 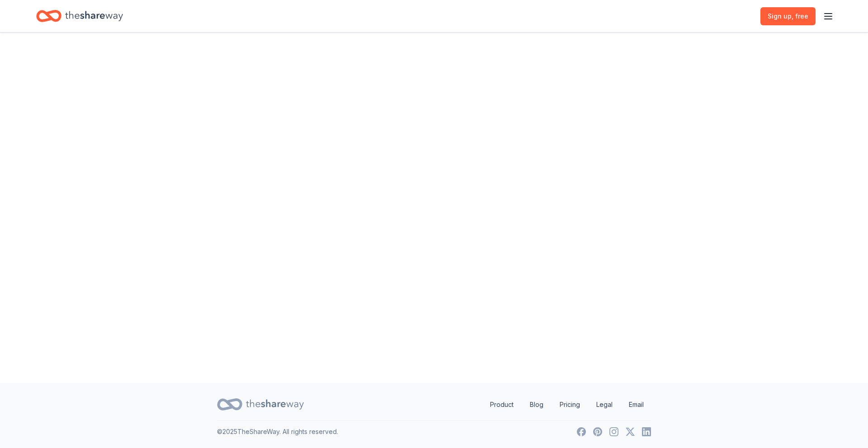 What do you see at coordinates (604, 405) in the screenshot?
I see `a: Legal` at bounding box center [604, 405].